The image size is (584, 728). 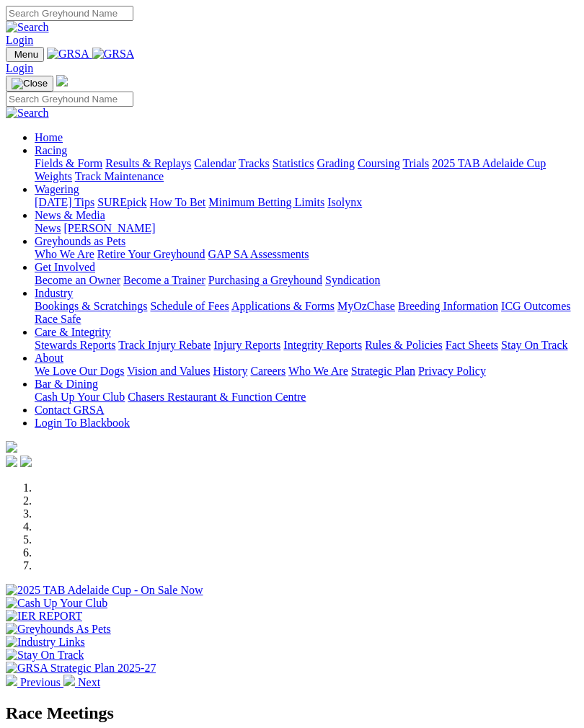 I want to click on a: Login To Blackbook, so click(x=82, y=422).